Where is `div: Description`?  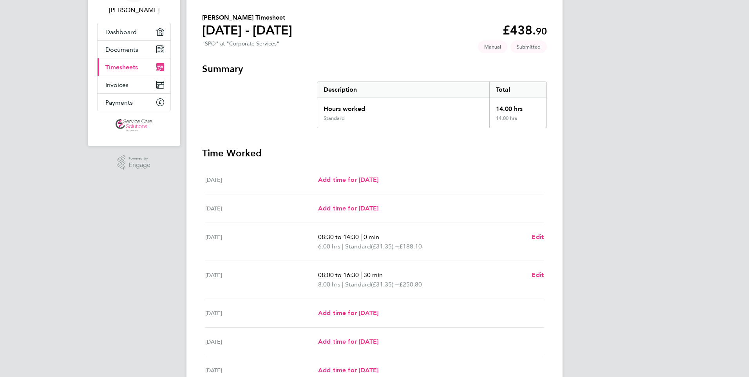
div: Description is located at coordinates (403, 90).